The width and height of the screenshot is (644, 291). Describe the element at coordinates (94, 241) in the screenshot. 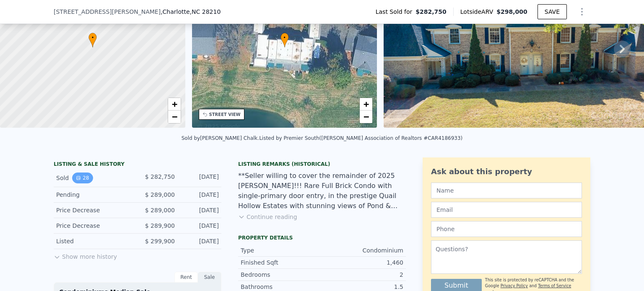

I see `div: Listed` at that location.